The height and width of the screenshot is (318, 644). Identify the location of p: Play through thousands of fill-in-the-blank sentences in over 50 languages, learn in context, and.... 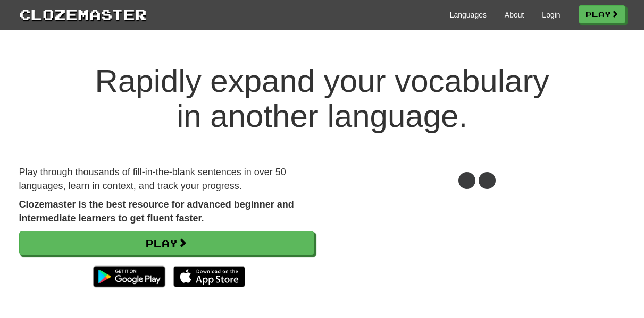
(166, 179).